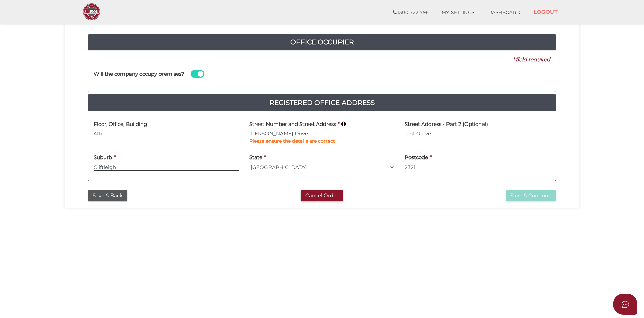  I want to click on a: Registered Office Address, so click(322, 103).